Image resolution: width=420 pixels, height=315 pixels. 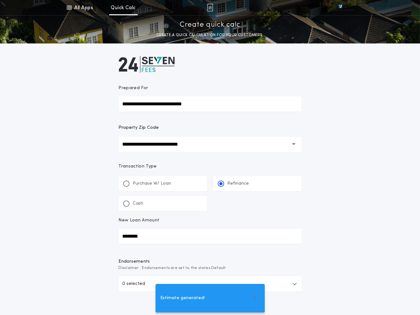 I want to click on img: img, so click(x=210, y=8).